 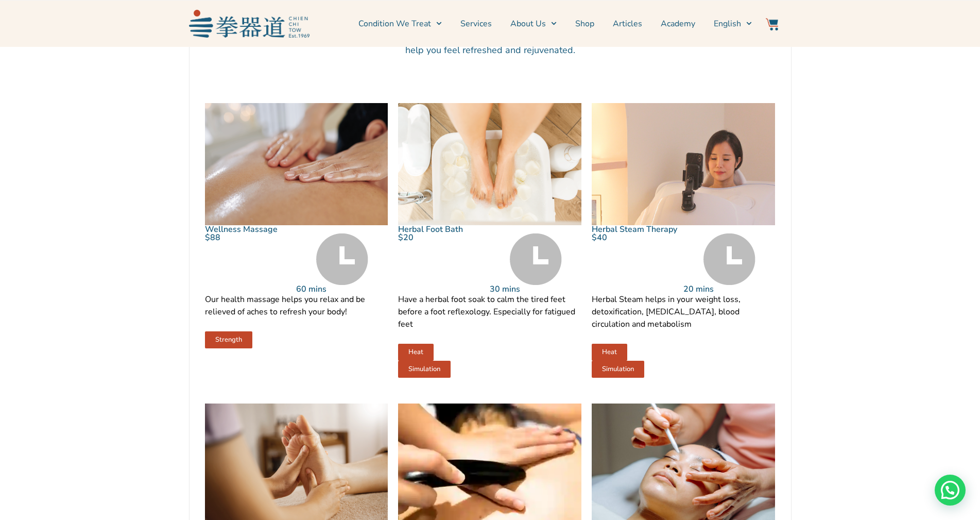 I want to click on span: English, so click(x=727, y=24).